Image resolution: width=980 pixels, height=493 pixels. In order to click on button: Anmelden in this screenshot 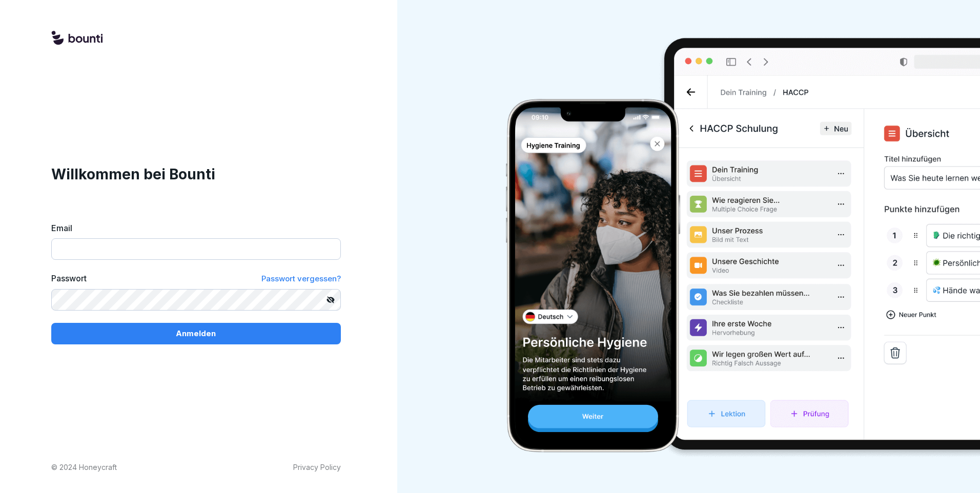, I will do `click(196, 334)`.